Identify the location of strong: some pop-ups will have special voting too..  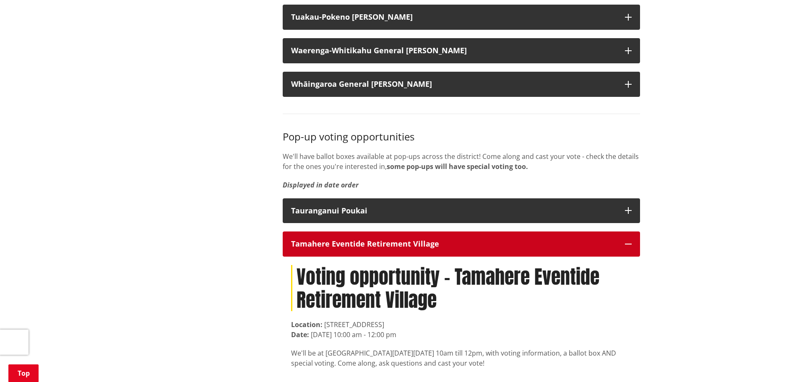
(457, 166).